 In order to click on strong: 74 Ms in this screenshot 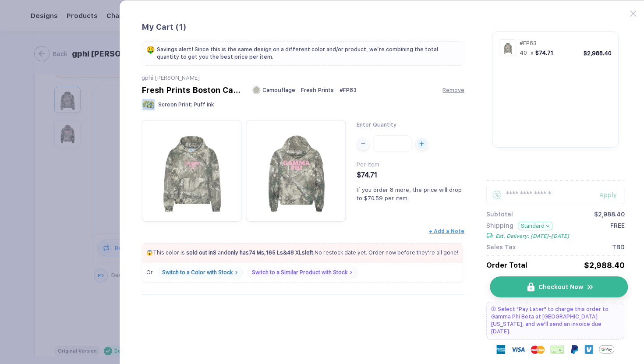, I will do `click(256, 253)`.